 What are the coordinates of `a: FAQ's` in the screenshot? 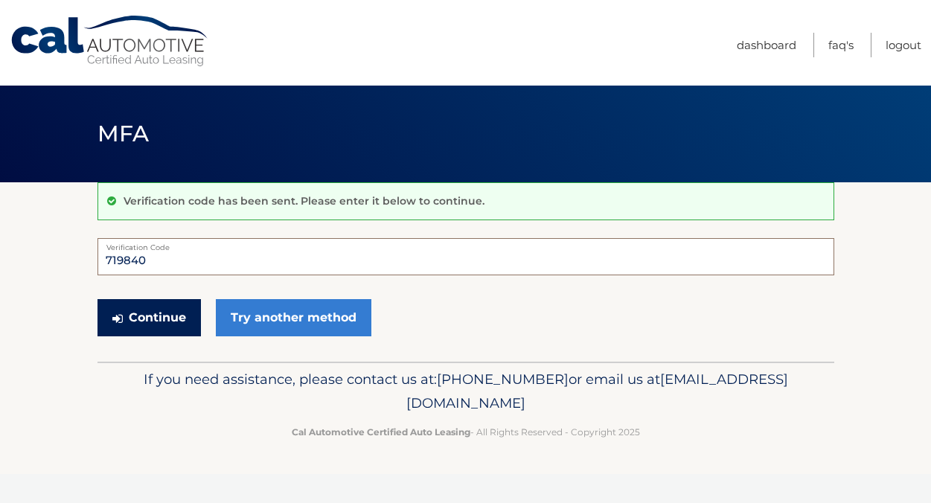 It's located at (841, 45).